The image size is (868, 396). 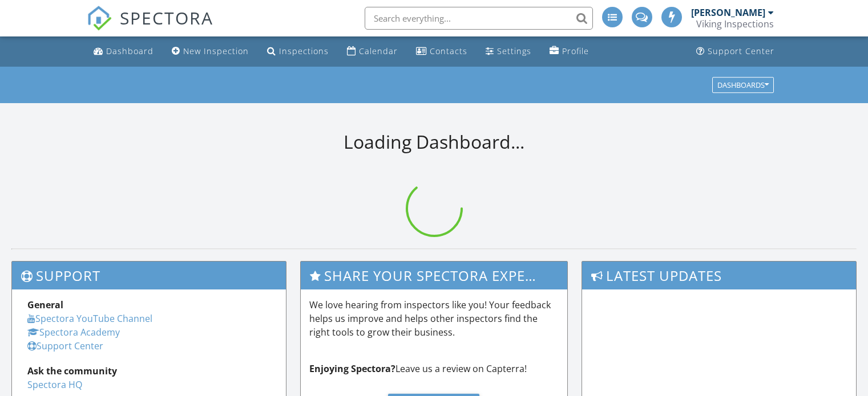 I want to click on a: Settings, so click(x=509, y=51).